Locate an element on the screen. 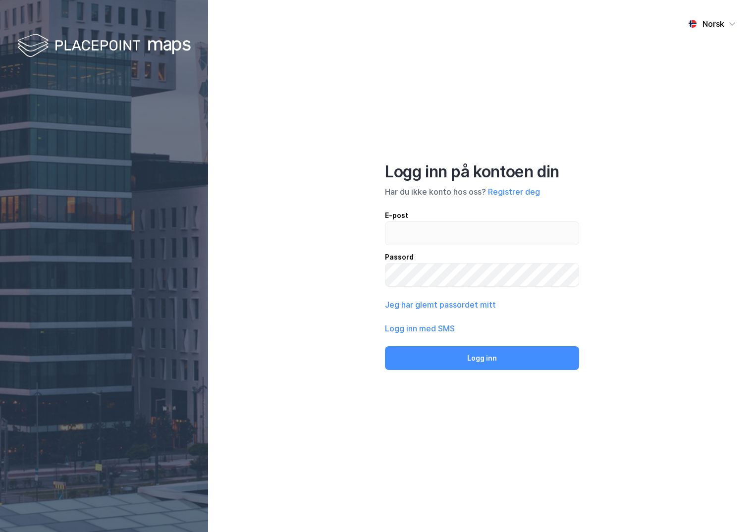  div: Logg inn på kontoen din is located at coordinates (482, 172).